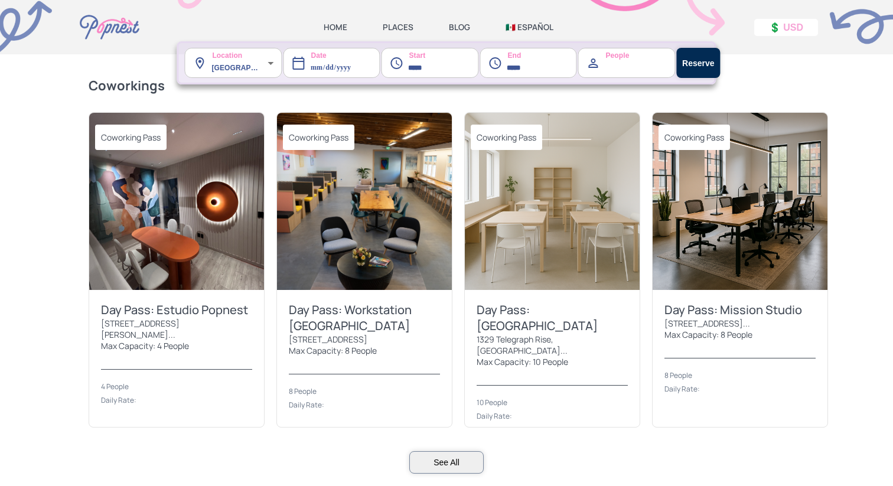 This screenshot has width=893, height=486. What do you see at coordinates (364, 201) in the screenshot?
I see `img: Workstation West Berkeley` at bounding box center [364, 201].